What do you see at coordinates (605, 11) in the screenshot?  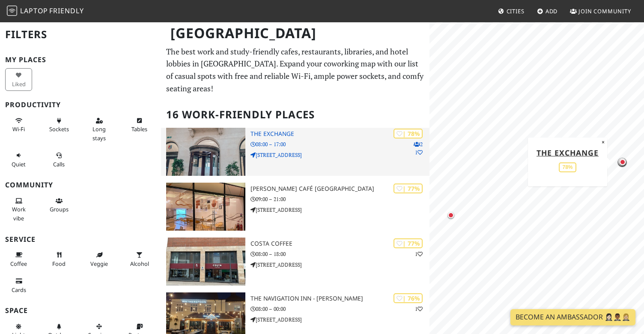 I see `span: Join Community` at bounding box center [605, 11].